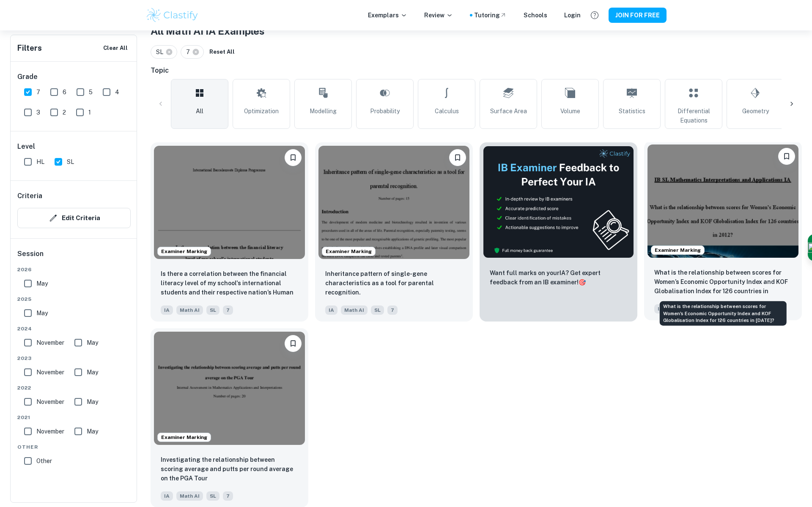 Image resolution: width=812 pixels, height=507 pixels. What do you see at coordinates (637, 15) in the screenshot?
I see `a: JOIN FOR FREE` at bounding box center [637, 15].